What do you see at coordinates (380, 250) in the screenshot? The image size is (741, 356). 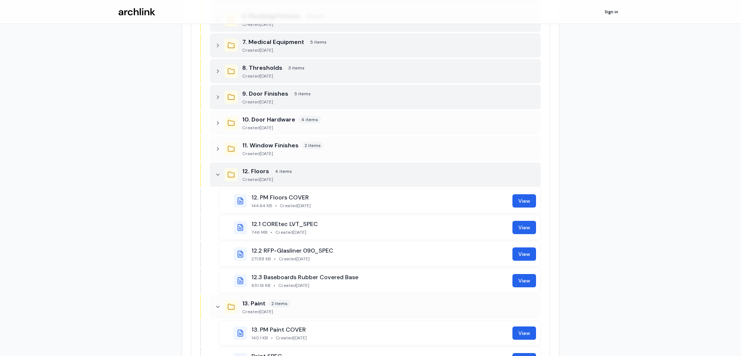 I see `h4: 12.2 RFP-Glasliner 090_SPEC` at bounding box center [380, 250].